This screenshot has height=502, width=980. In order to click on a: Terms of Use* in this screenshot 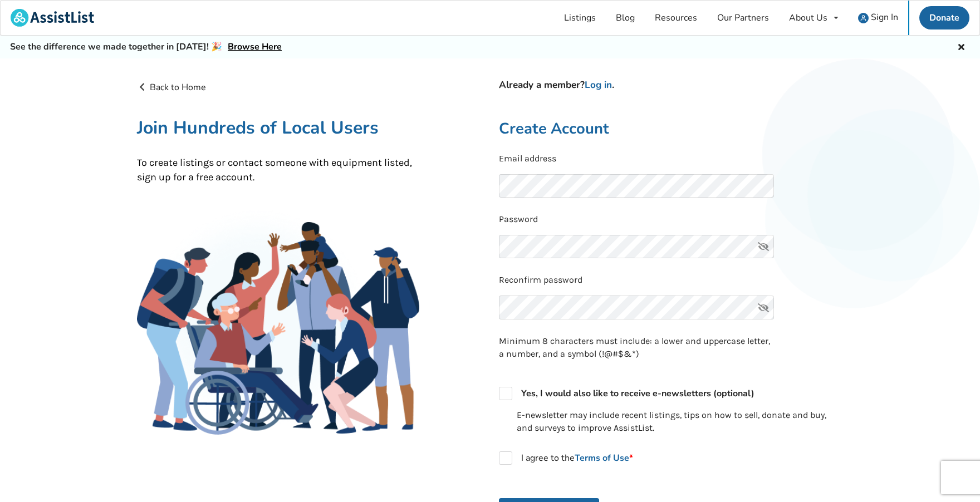, I will do `click(604, 458)`.